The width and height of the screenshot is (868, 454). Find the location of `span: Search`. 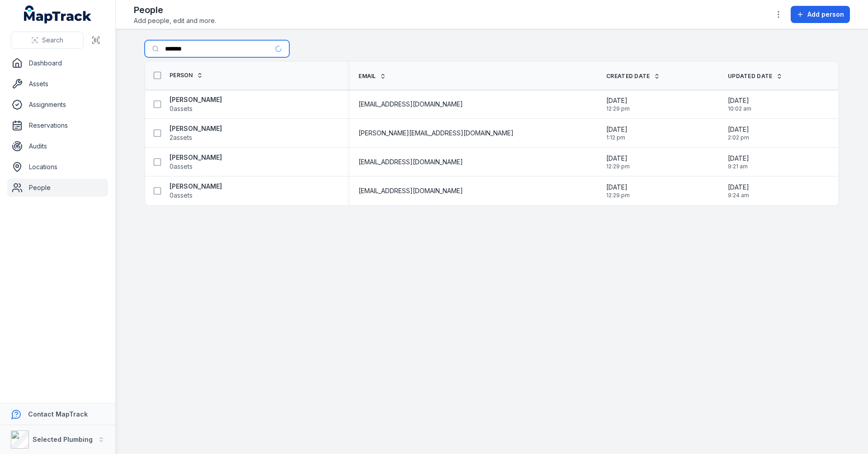

span: Search is located at coordinates (52, 40).